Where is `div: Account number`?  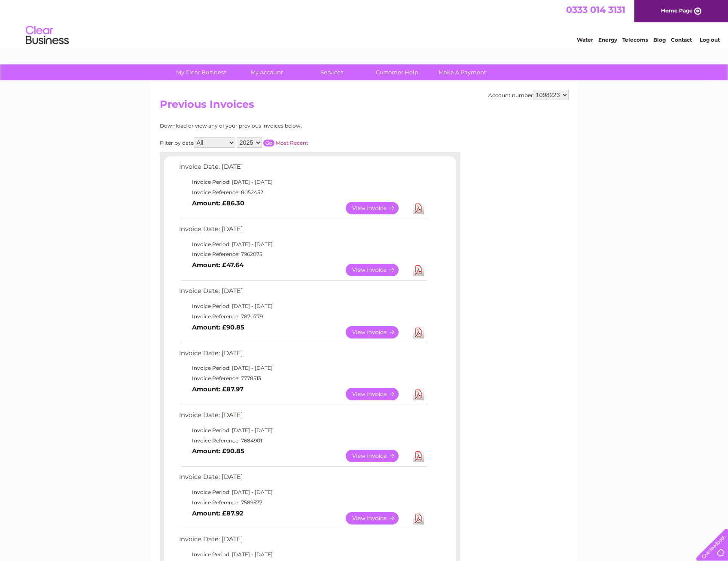 div: Account number is located at coordinates (528, 95).